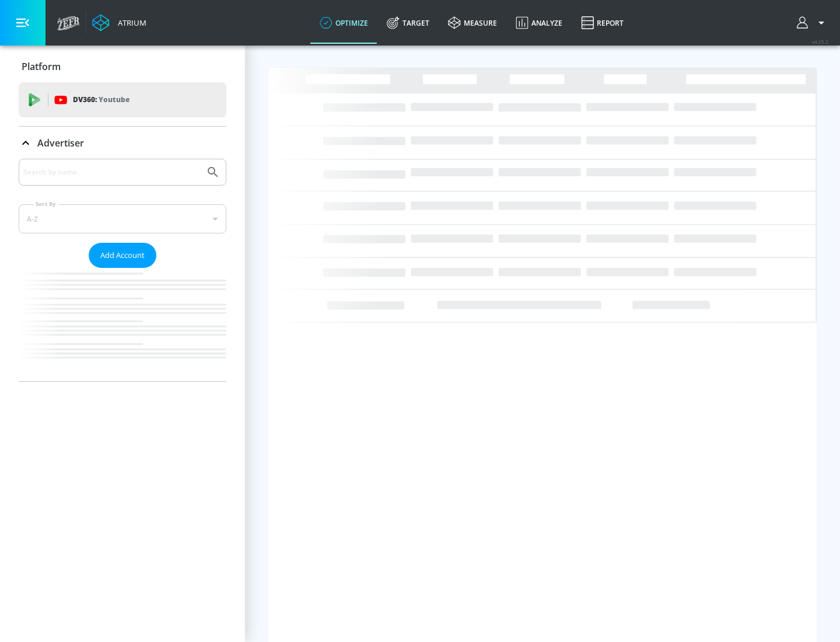 The height and width of the screenshot is (642, 840). I want to click on div: A-Z, so click(123, 219).